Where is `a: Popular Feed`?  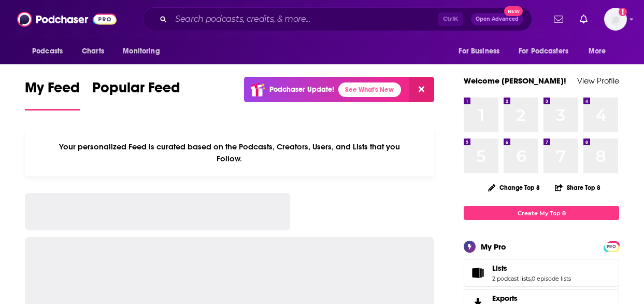
a: Popular Feed is located at coordinates (137, 94).